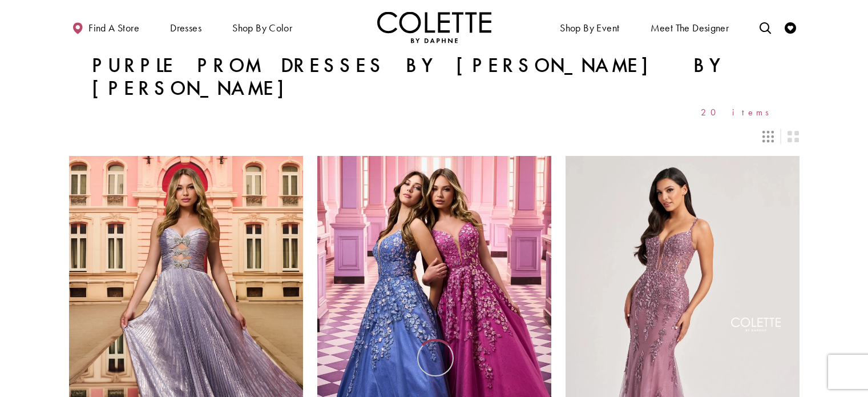 The image size is (868, 397). Describe the element at coordinates (790, 27) in the screenshot. I see `a: Check Wishlist` at that location.